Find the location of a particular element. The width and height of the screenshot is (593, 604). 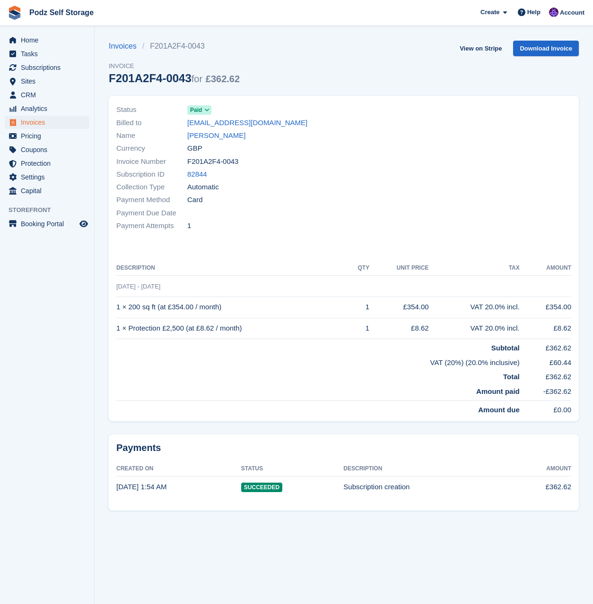

td: Subscription creation is located at coordinates (425, 487).